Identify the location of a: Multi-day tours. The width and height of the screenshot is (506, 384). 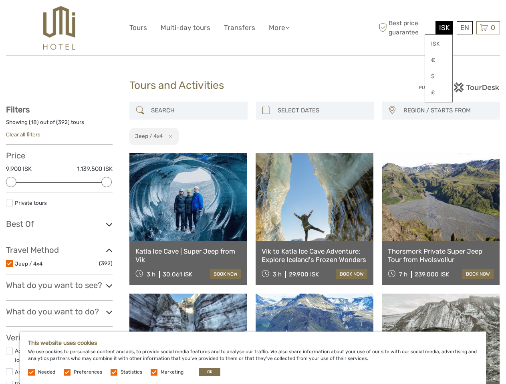
(185, 28).